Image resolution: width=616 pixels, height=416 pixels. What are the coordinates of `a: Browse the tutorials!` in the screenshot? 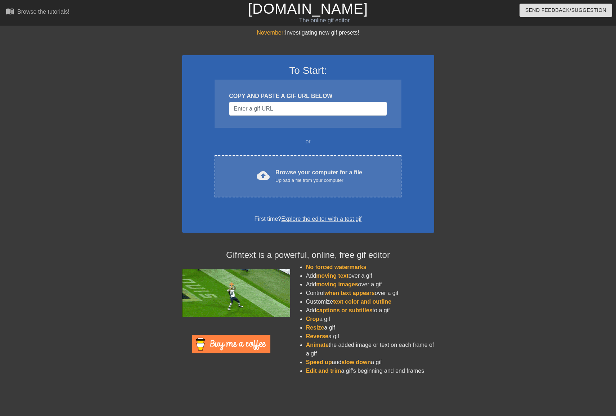 It's located at (37, 12).